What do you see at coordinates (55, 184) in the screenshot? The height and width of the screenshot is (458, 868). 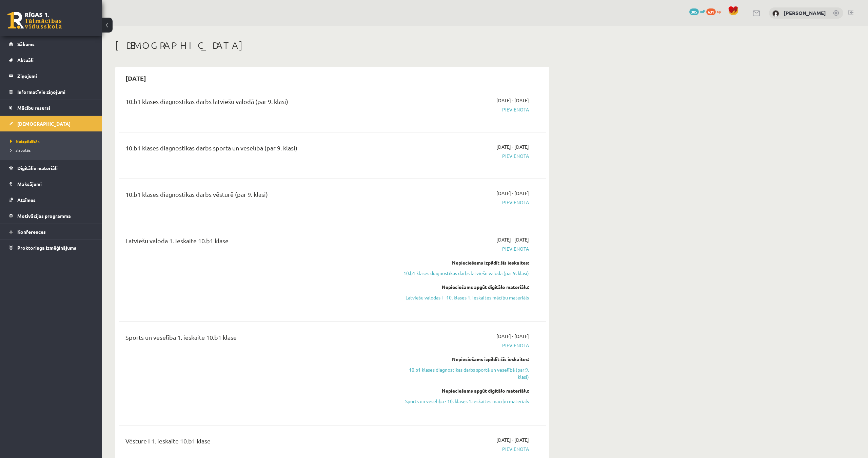 I see `legend: Maksājumi` at bounding box center [55, 184].